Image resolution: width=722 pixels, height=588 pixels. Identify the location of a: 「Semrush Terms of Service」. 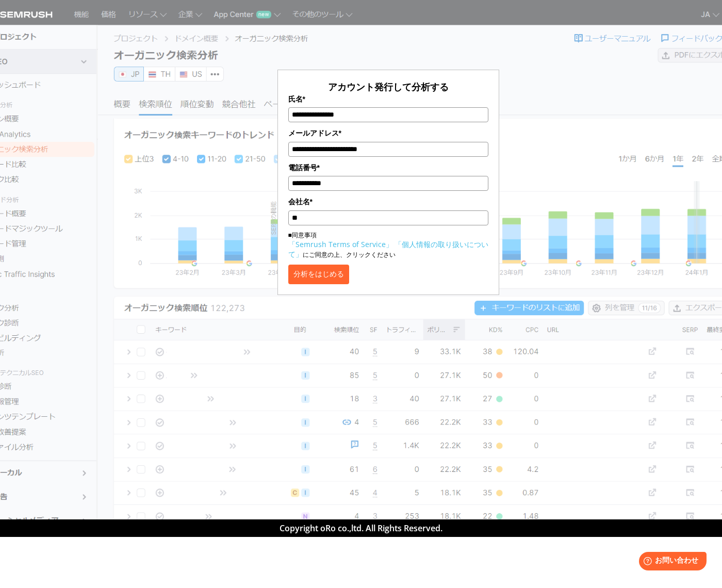
(340, 244).